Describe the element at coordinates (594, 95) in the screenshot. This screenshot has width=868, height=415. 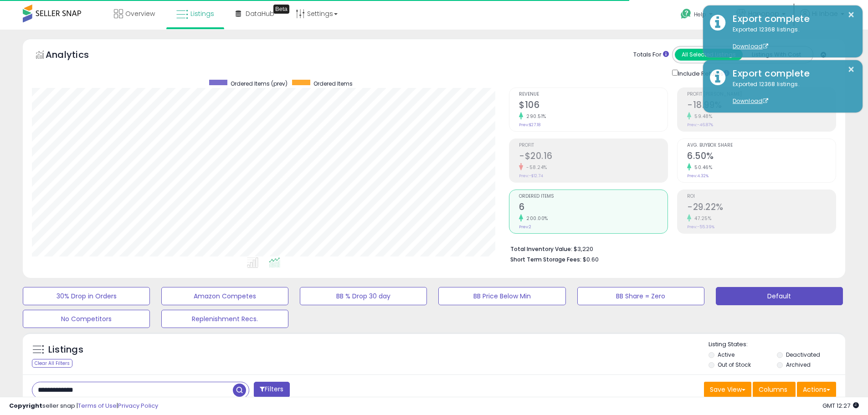
I see `span: Revenue` at that location.